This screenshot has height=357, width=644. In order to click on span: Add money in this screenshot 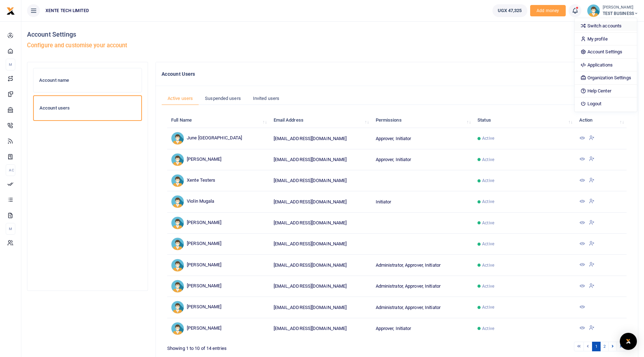, I will do `click(548, 11)`.